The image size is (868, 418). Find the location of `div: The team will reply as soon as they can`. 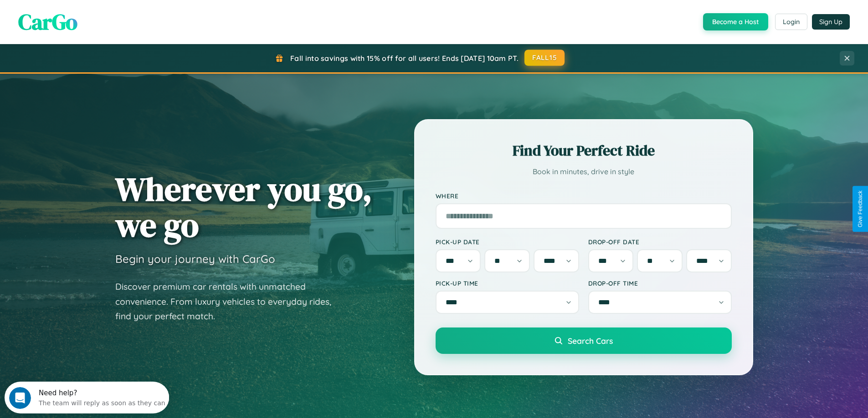

div: The team will reply as soon as they can is located at coordinates (97, 20).